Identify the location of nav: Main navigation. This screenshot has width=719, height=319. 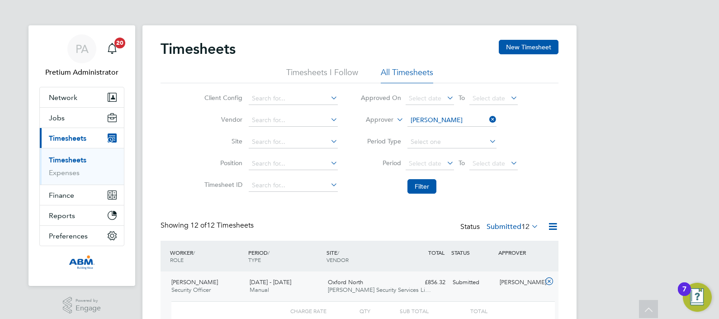
(82, 156).